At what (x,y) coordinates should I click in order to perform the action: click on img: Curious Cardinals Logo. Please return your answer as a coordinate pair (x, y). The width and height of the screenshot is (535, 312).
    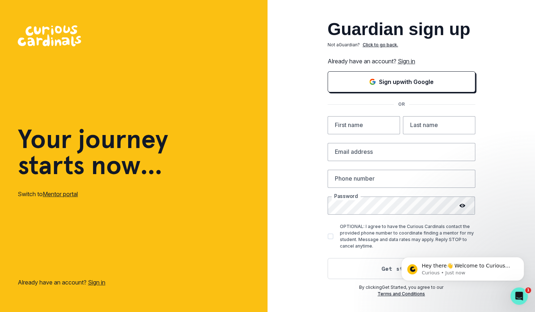
    Looking at the image, I should click on (49, 36).